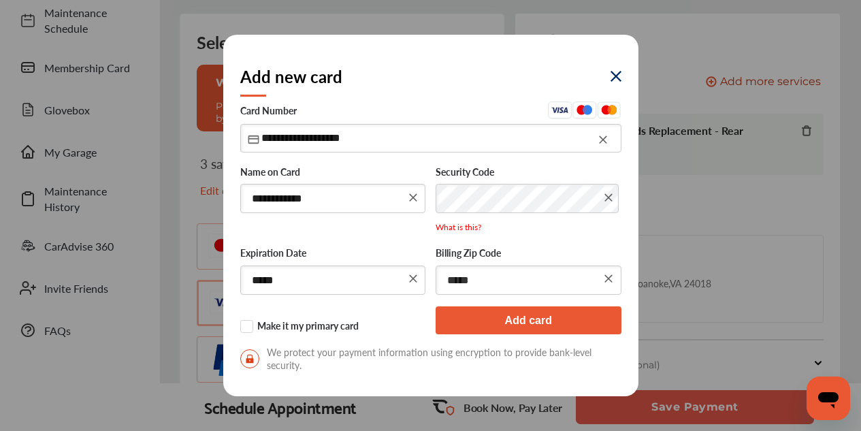  What do you see at coordinates (560, 110) in the screenshot?
I see `img: Visa.45ceafba.svg` at bounding box center [560, 110].